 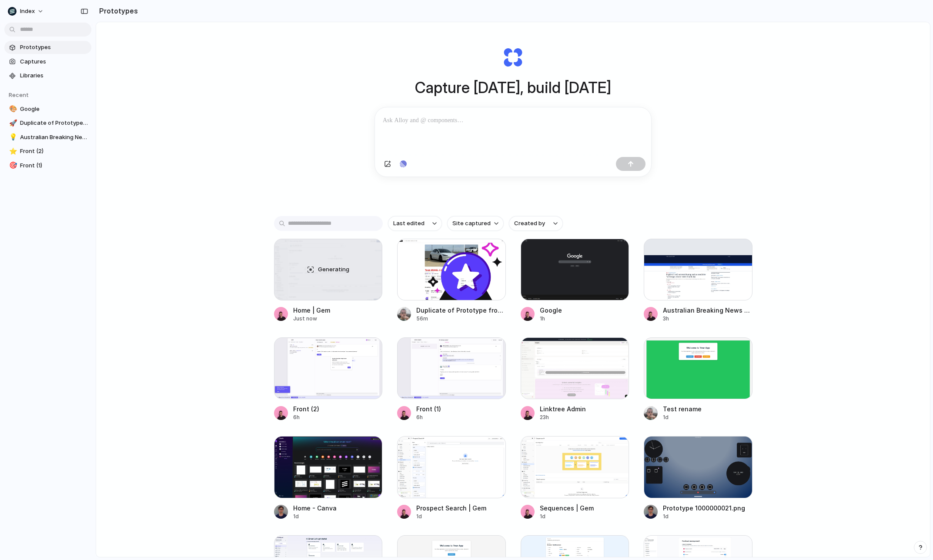 What do you see at coordinates (48, 166) in the screenshot?
I see `a: 🎯Front (1)` at bounding box center [48, 166].